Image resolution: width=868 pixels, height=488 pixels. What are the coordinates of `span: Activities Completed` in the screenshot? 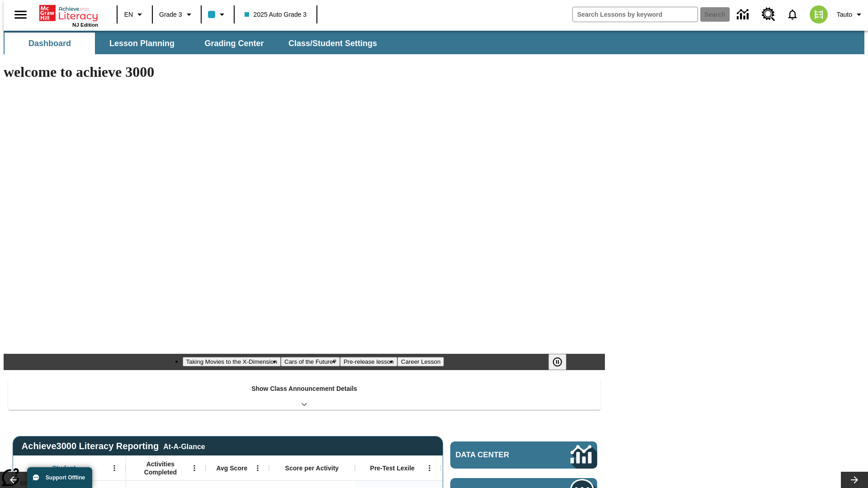 It's located at (160, 468).